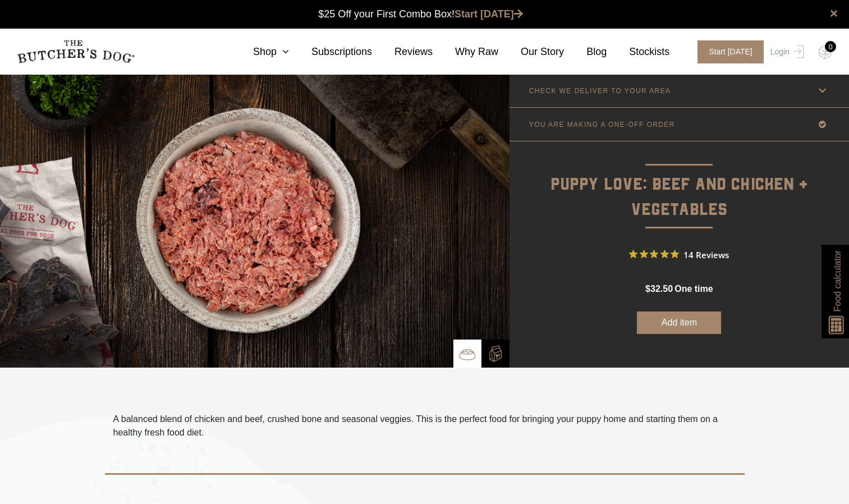  What do you see at coordinates (467, 354) in the screenshot?
I see `img: TBD_Bowl.png` at bounding box center [467, 354].